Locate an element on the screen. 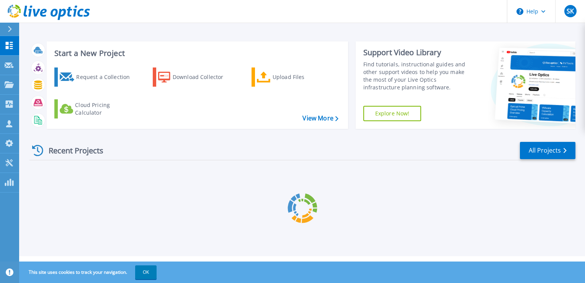 This screenshot has width=585, height=283. a: Cloud Pricing Calculator is located at coordinates (97, 109).